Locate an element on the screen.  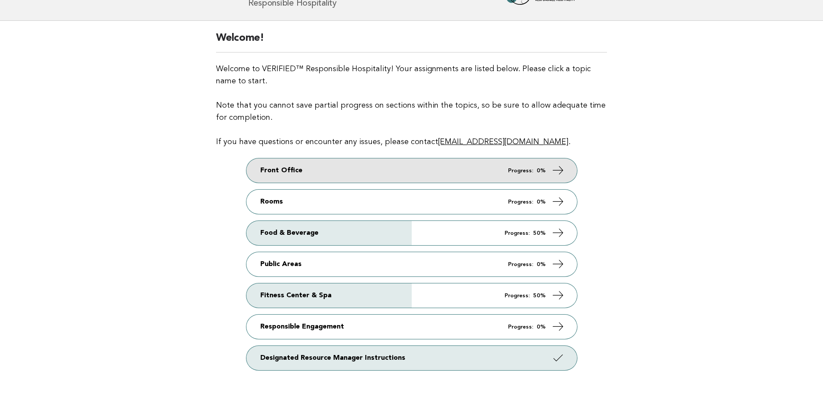
a: Fitness Center & Spa Progress: 50% is located at coordinates (412, 296).